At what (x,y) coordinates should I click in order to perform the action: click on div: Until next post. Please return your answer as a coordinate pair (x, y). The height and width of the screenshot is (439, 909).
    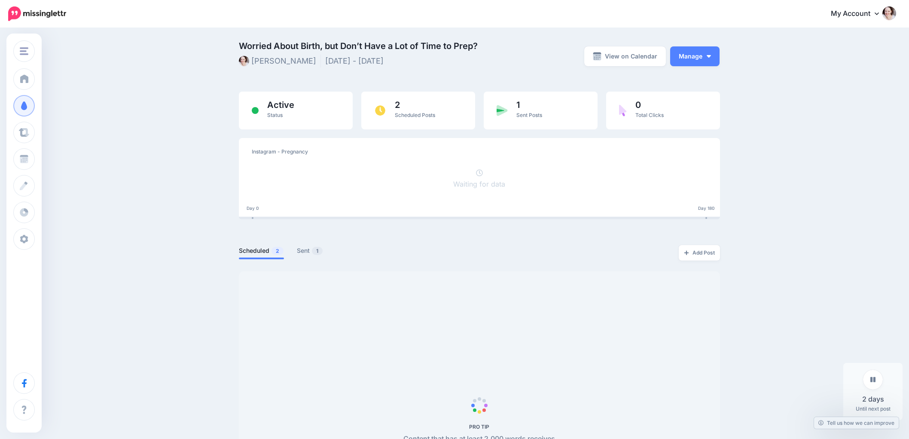
    Looking at the image, I should click on (873, 391).